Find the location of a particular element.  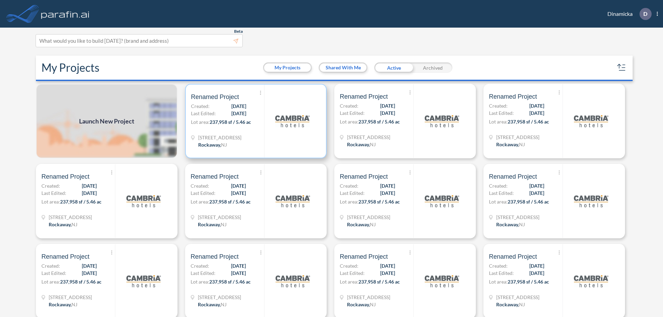

span: Beta is located at coordinates (238, 31).